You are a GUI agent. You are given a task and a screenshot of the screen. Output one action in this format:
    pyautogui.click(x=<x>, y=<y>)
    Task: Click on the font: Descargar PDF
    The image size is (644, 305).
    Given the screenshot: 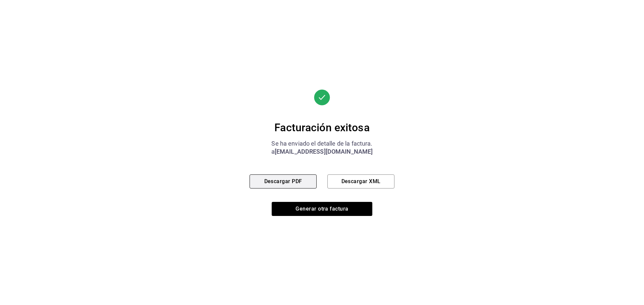 What is the action you would take?
    pyautogui.click(x=283, y=181)
    